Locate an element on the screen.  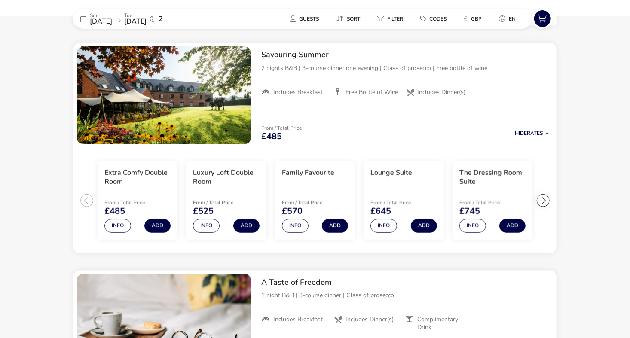
span: £645 is located at coordinates (380, 211).